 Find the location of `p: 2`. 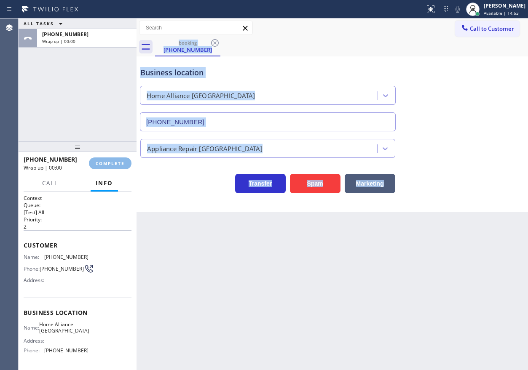

p: 2 is located at coordinates (77, 227).